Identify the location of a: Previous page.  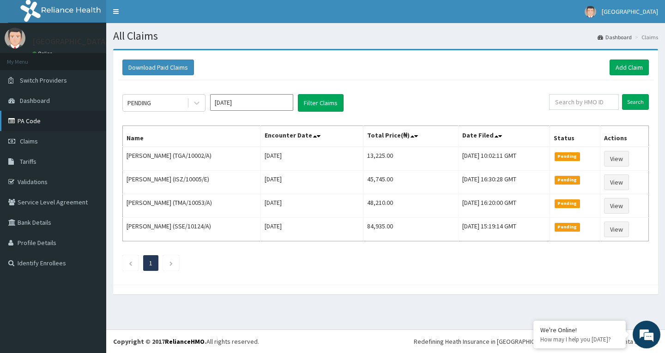
(130, 263).